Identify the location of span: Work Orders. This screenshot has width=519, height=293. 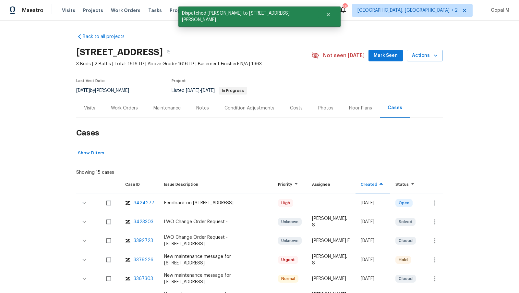
(126, 10).